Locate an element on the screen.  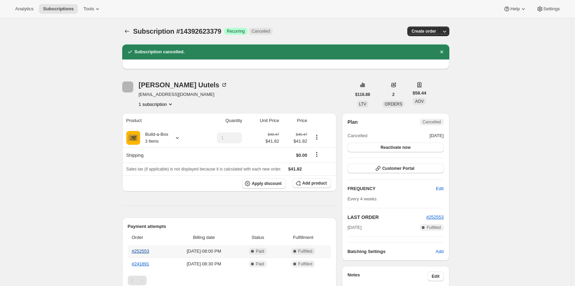
span: $116.88 is located at coordinates (363, 95).